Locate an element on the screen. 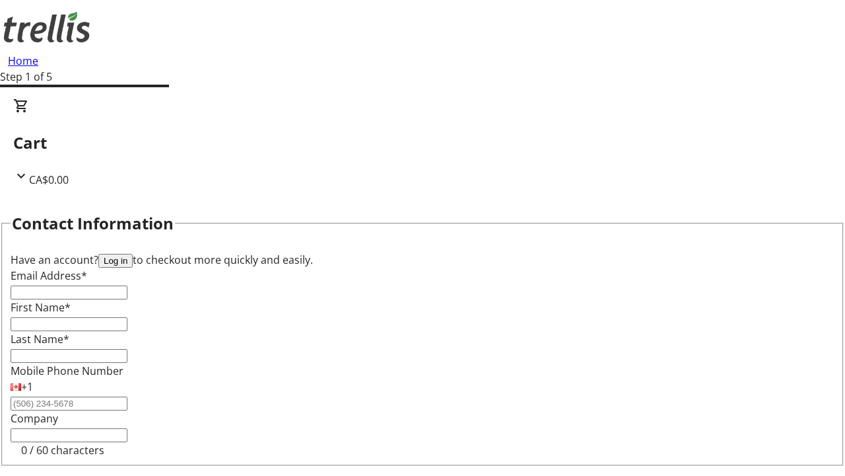 This screenshot has width=845, height=476. div: Have an account? to checkout more quickly and easily. is located at coordinates (423, 260).